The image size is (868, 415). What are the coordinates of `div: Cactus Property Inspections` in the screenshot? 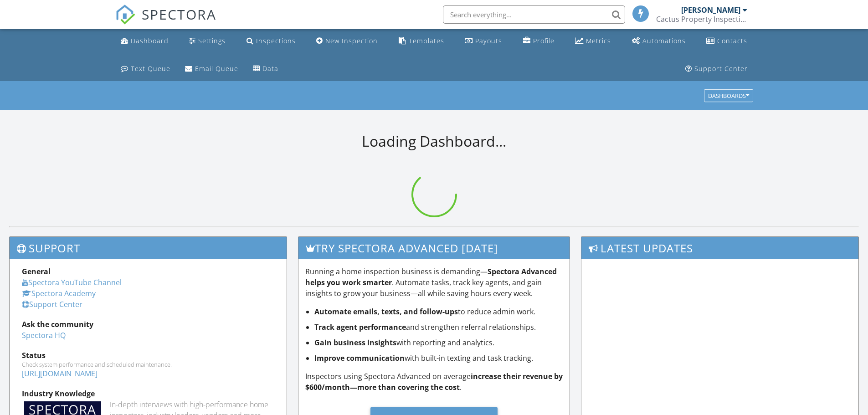 It's located at (702, 19).